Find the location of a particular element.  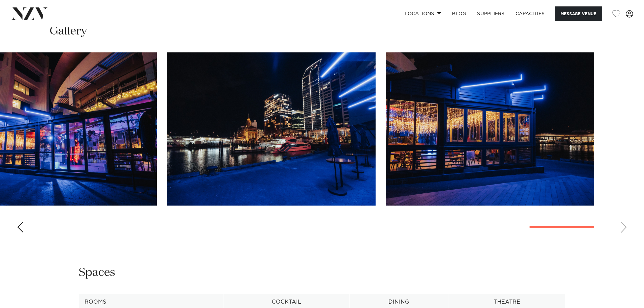

img: nzv-logo.png is located at coordinates (29, 14).